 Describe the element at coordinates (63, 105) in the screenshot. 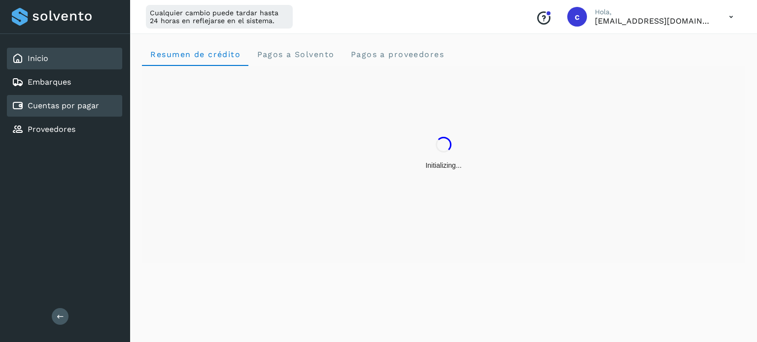

I see `a: Cuentas por pagar` at that location.